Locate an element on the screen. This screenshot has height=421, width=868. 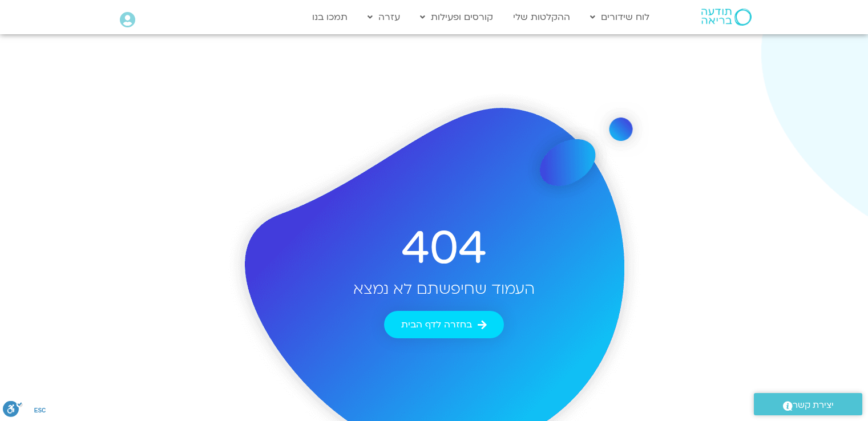
a: בחזרה לדף הבית is located at coordinates (444, 324).